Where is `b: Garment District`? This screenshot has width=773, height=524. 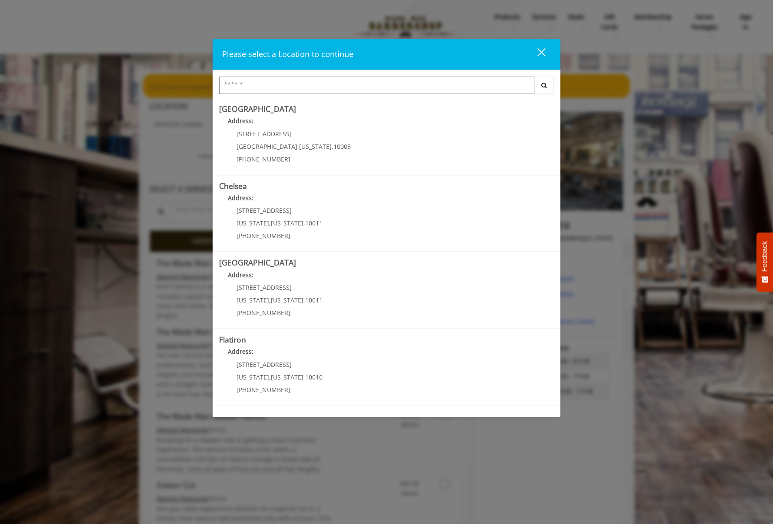 b: Garment District is located at coordinates (248, 416).